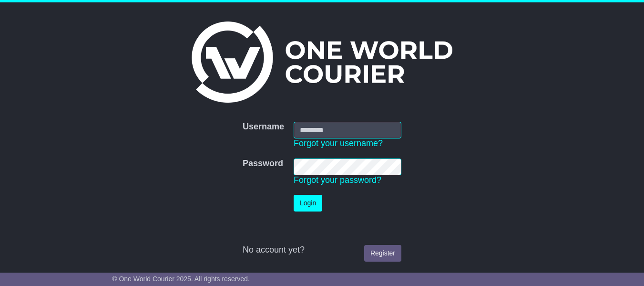 The image size is (644, 286). I want to click on a: Forgot your username?, so click(338, 143).